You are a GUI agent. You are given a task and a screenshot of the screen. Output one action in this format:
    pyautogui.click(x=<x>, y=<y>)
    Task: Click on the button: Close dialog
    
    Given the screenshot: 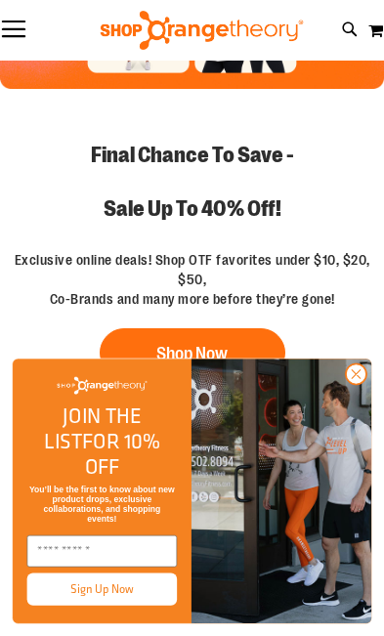 What is the action you would take?
    pyautogui.click(x=356, y=374)
    